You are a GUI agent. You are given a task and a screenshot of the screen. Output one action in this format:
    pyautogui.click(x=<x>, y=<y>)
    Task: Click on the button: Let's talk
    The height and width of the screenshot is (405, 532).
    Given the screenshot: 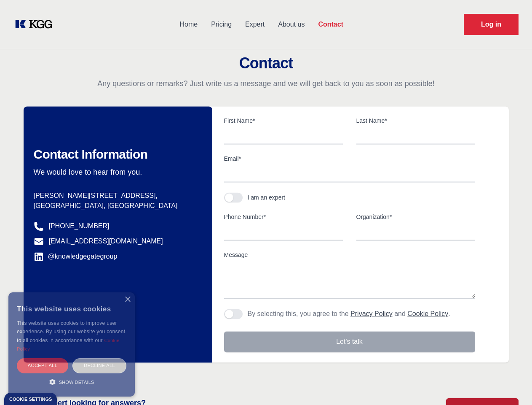 What is the action you would take?
    pyautogui.click(x=350, y=342)
    